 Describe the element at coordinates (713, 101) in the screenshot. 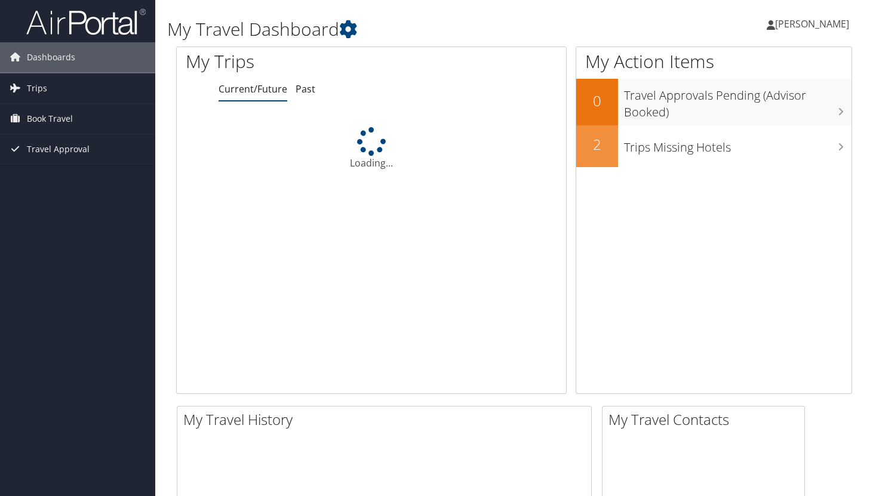

I see `a: 0Travel Approvals Pending (Advisor Booked)` at that location.